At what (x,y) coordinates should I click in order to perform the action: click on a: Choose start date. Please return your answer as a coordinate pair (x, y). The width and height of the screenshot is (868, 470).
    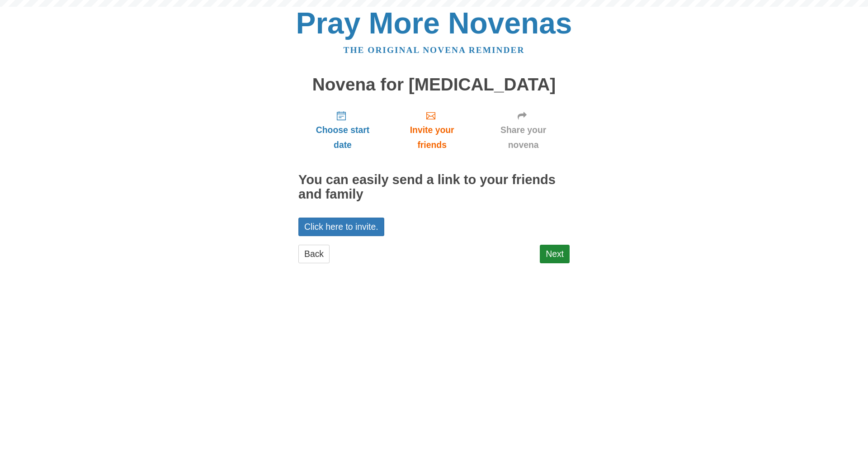
    Looking at the image, I should click on (342, 130).